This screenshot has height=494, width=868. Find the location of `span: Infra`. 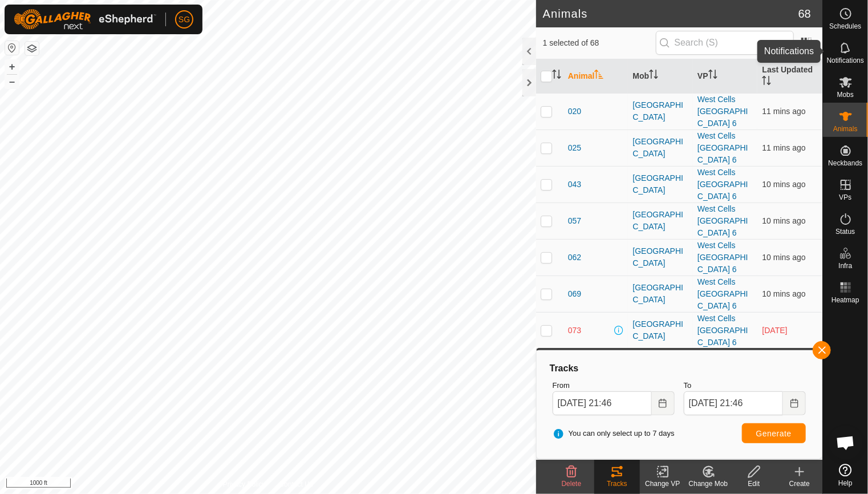

span: Infra is located at coordinates (846, 266).